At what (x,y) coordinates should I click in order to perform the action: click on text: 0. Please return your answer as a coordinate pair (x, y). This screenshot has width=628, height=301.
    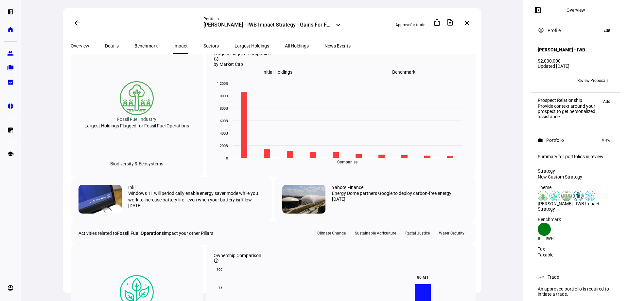
    Looking at the image, I should click on (227, 158).